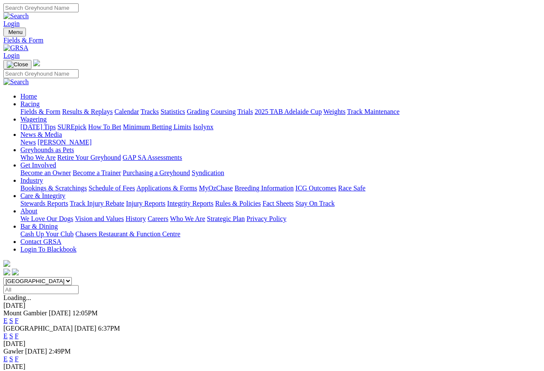 This screenshot has width=544, height=371. I want to click on a: About, so click(29, 211).